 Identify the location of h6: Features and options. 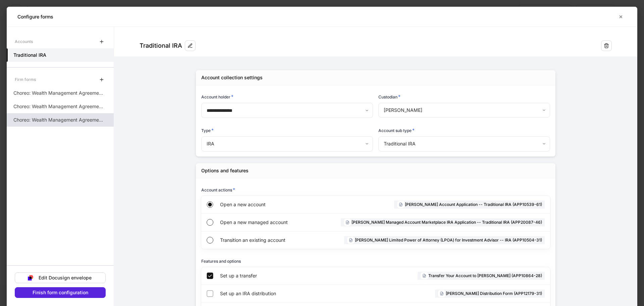
(221, 261).